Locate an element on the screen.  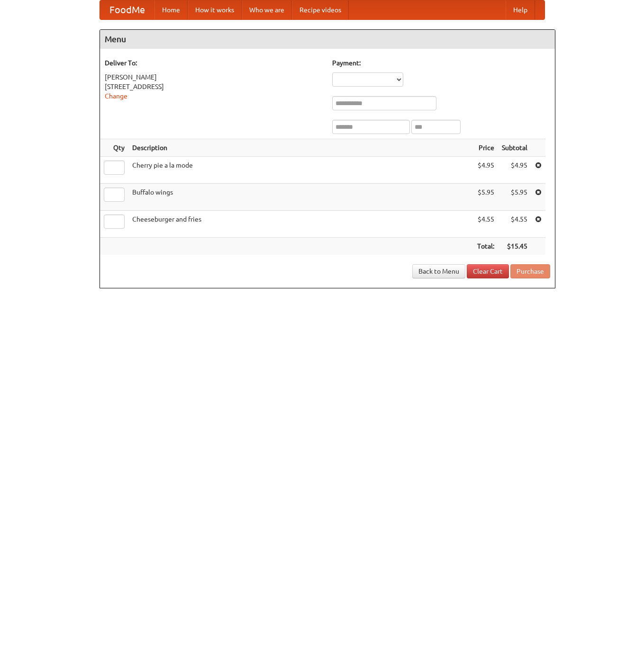
a: FoodMe is located at coordinates (127, 10).